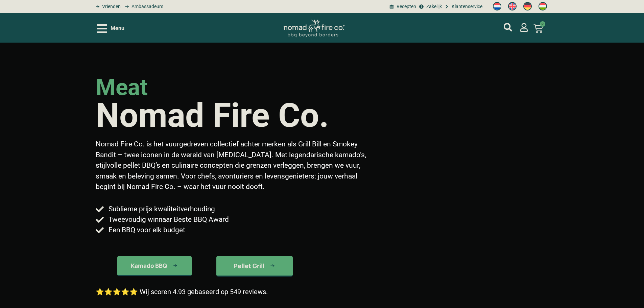 The image size is (644, 308). Describe the element at coordinates (405, 6) in the screenshot. I see `span: Recepten` at that location.